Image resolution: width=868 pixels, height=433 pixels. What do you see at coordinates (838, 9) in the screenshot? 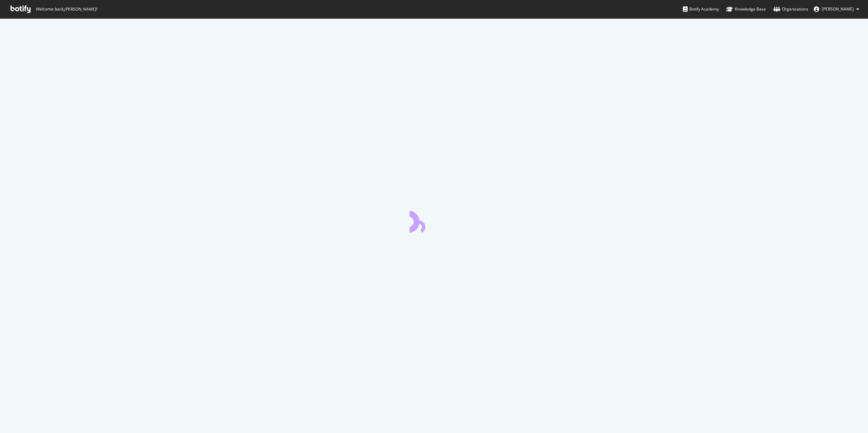
I see `span: Adam Catarius` at bounding box center [838, 9].